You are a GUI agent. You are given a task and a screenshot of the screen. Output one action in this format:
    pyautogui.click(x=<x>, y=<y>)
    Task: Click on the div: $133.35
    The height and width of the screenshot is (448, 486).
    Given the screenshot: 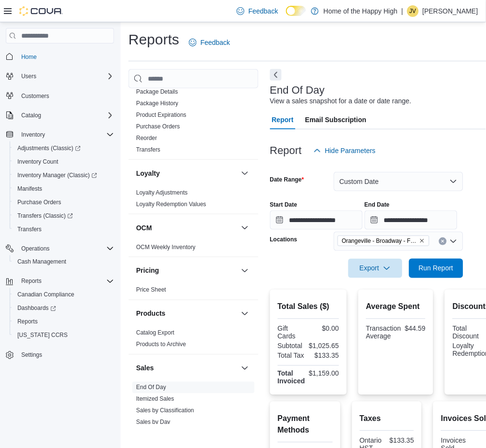 What is the action you would take?
    pyautogui.click(x=324, y=356)
    